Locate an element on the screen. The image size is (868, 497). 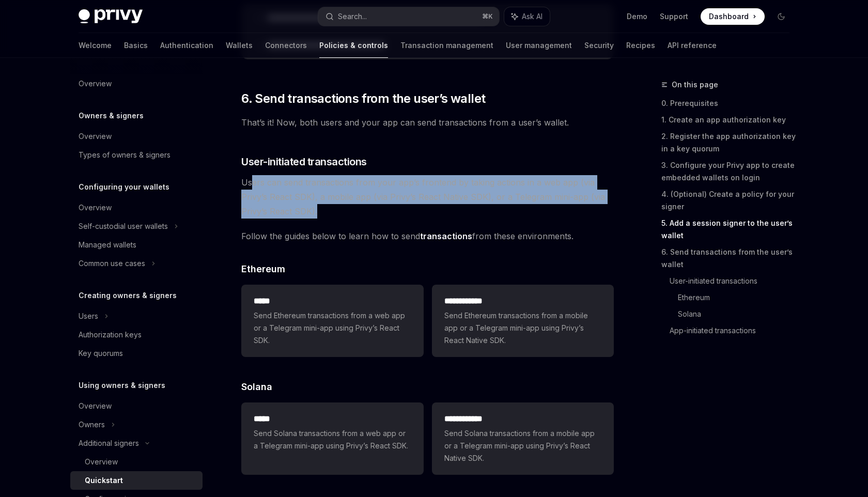
h5: Using owners & signers is located at coordinates (122, 385).